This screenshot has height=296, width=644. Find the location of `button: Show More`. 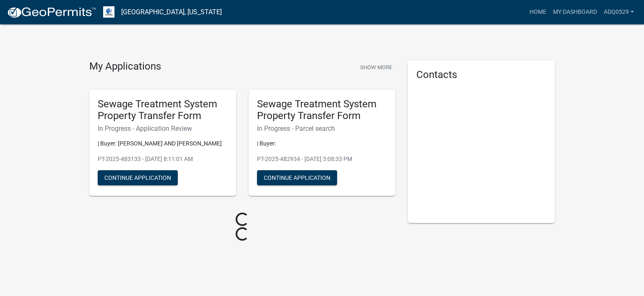

button: Show More is located at coordinates (377, 68).